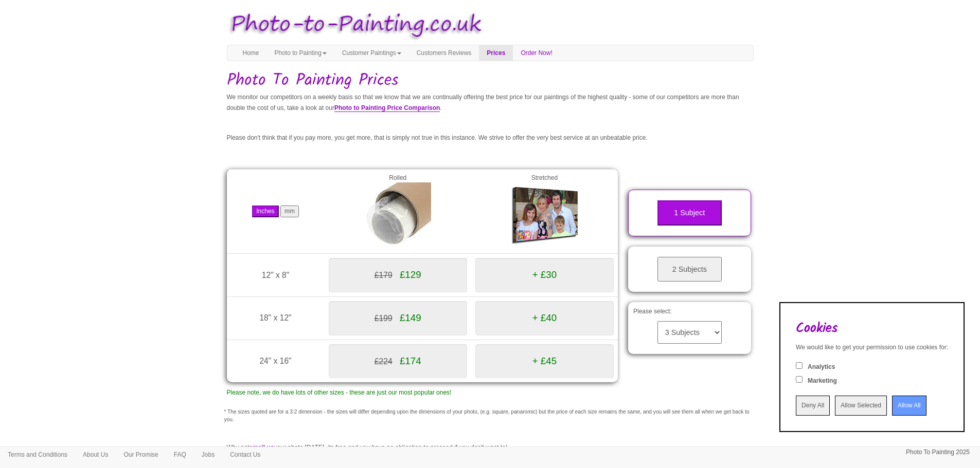 This screenshot has width=980, height=468. I want to click on button: mm, so click(290, 211).